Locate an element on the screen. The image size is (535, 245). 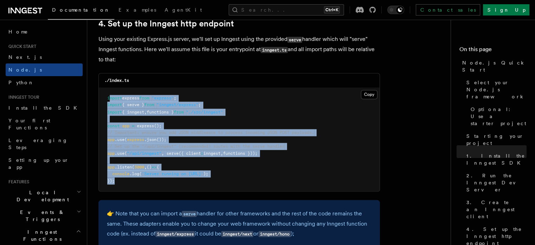
button: Copy is located at coordinates (369, 94).